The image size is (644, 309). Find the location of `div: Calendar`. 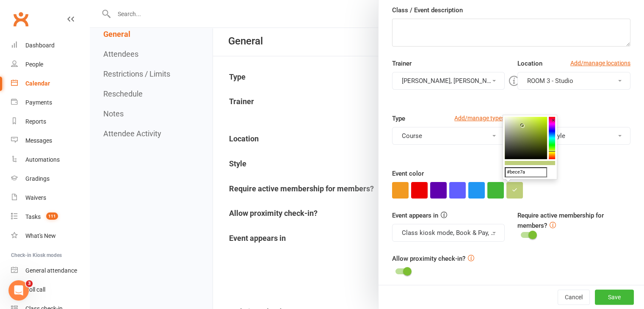

div: Calendar is located at coordinates (38, 83).